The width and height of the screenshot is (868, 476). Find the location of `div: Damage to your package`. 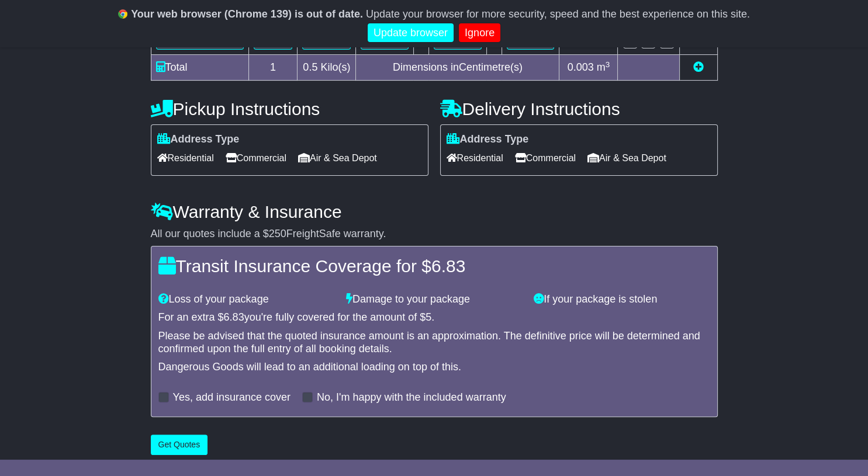

div: Damage to your package is located at coordinates (433, 300).